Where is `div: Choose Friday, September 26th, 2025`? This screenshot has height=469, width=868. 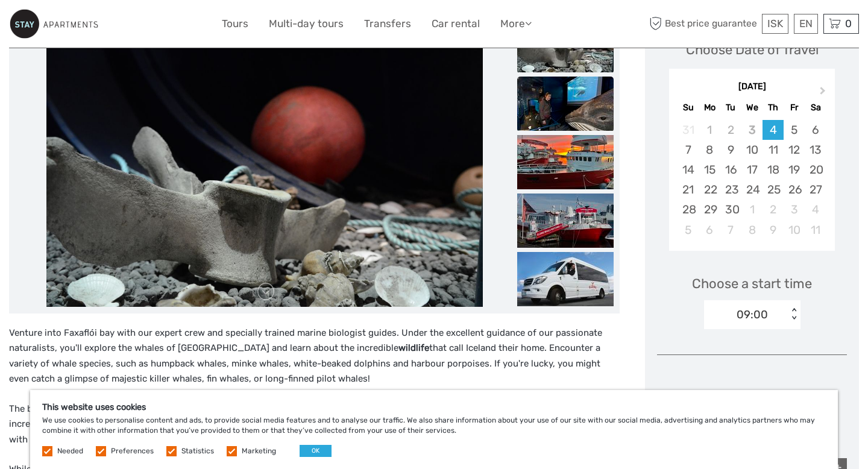 div: Choose Friday, September 26th, 2025 is located at coordinates (793, 189).